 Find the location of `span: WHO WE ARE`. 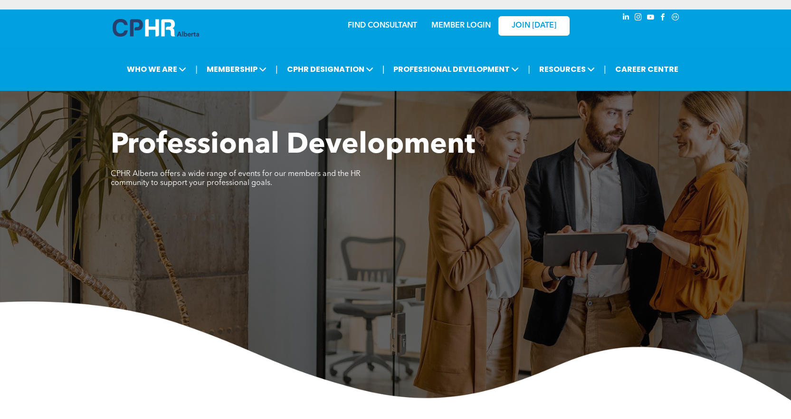

span: WHO WE ARE is located at coordinates (156, 69).